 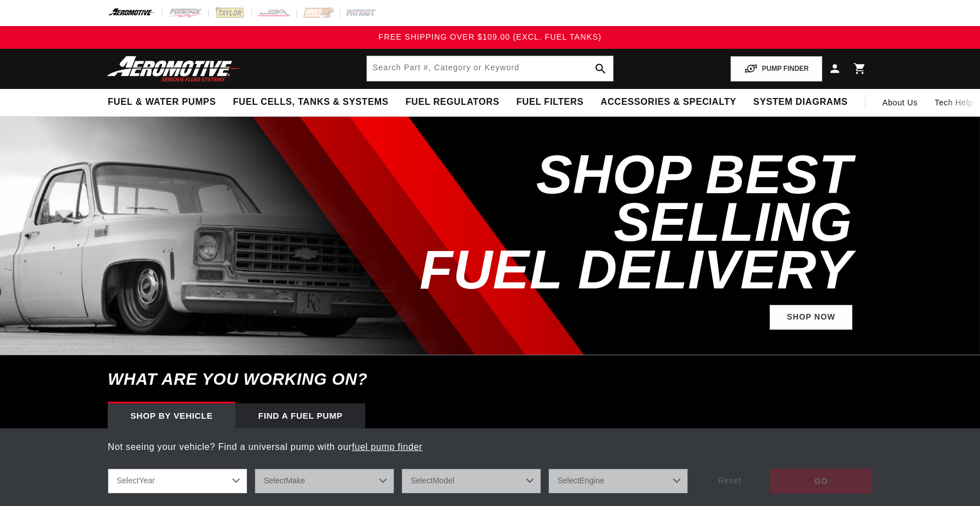 I want to click on h2: SHOP BEST SELLING FUEL DELIVERY, so click(x=610, y=222).